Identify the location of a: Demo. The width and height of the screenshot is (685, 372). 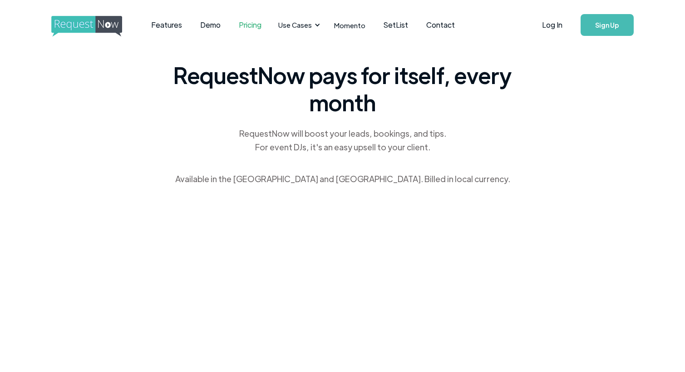
(210, 25).